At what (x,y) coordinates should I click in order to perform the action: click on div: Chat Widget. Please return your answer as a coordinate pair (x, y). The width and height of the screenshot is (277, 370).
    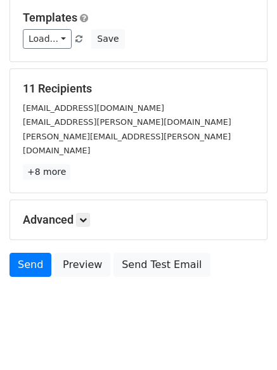
    Looking at the image, I should click on (245, 340).